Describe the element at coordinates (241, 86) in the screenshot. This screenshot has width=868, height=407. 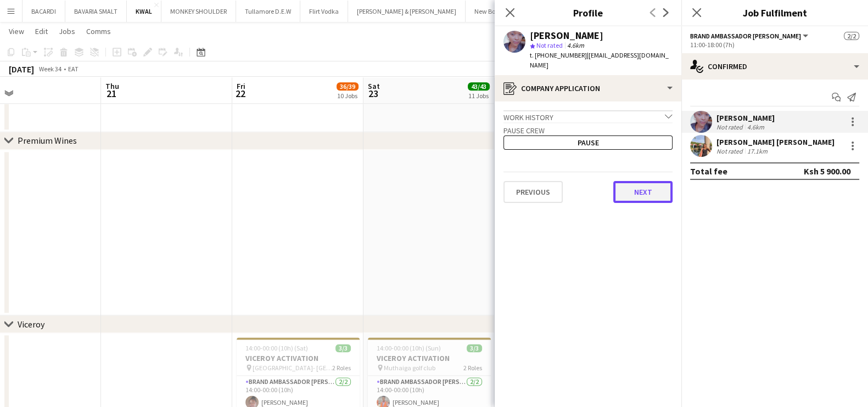
I see `span: Fri` at that location.